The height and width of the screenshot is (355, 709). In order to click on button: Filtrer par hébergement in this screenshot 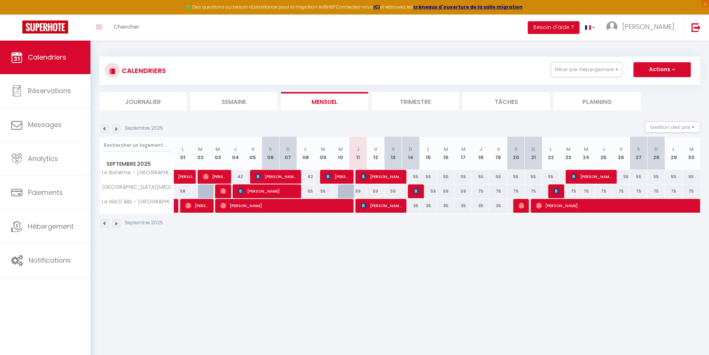, I will do `click(586, 70)`.